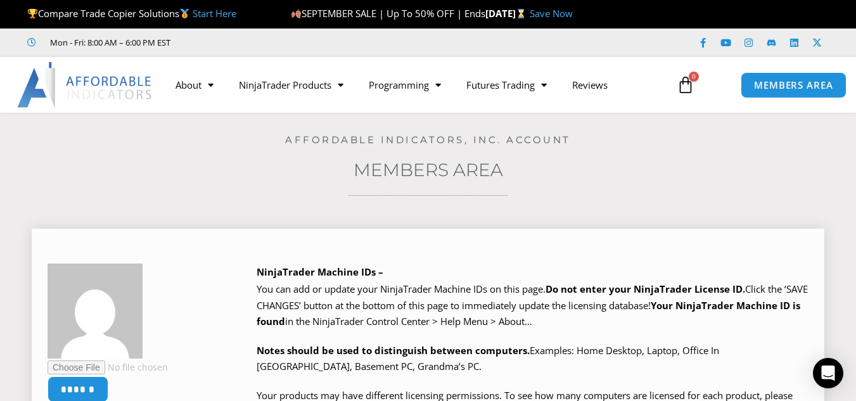  Describe the element at coordinates (401, 289) in the screenshot. I see `span: You can add or update your NinjaTrader Machine IDs on this page.` at that location.